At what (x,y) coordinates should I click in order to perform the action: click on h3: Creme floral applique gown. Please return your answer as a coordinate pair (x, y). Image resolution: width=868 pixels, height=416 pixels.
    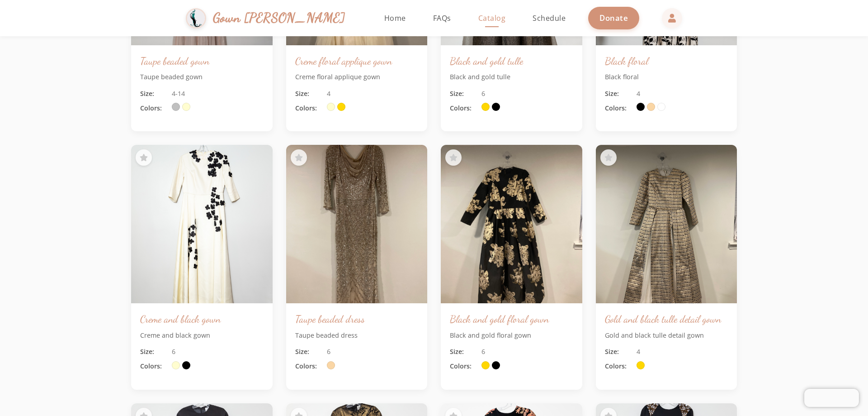
    Looking at the image, I should click on (357, 60).